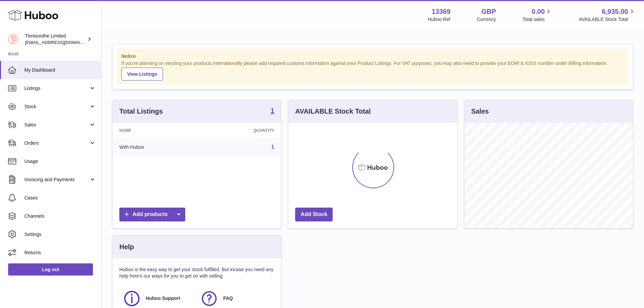 The image size is (644, 308). Describe the element at coordinates (488, 12) in the screenshot. I see `strong: GBP` at that location.